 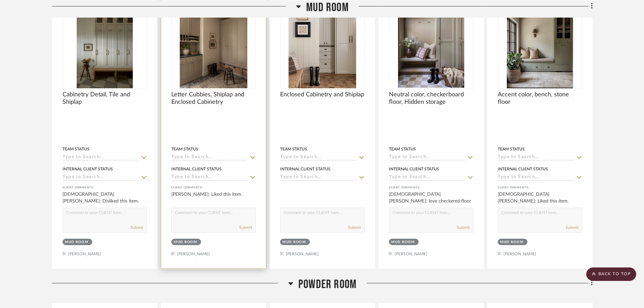 I want to click on scroll-to-top-button: BACK TO TOP, so click(x=611, y=274).